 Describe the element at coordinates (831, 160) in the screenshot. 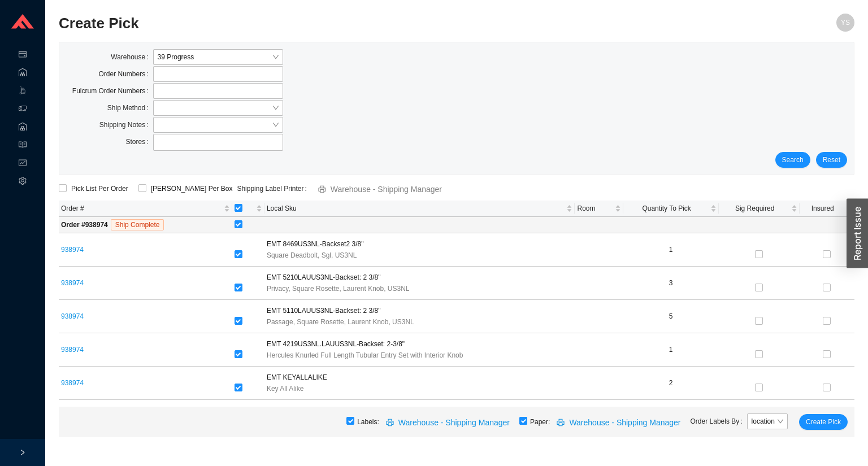

I see `span: Reset` at that location.